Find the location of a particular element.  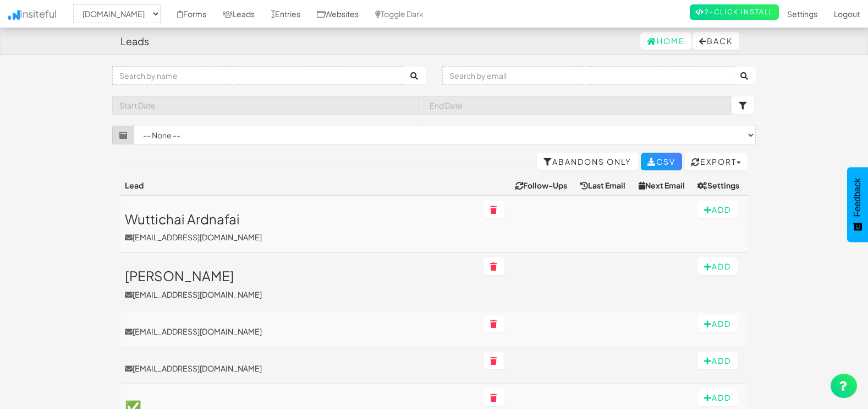

h3: Wuttichai Ardnafai is located at coordinates (300, 219).